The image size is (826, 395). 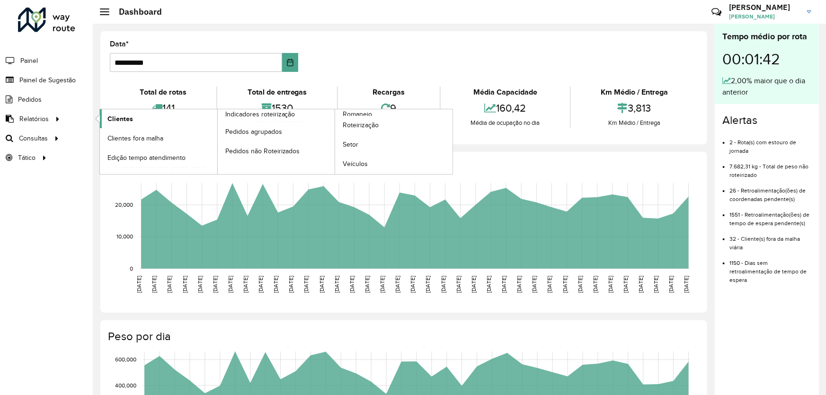 What do you see at coordinates (505, 123) in the screenshot?
I see `div: Média de ocupação no dia` at bounding box center [505, 123].